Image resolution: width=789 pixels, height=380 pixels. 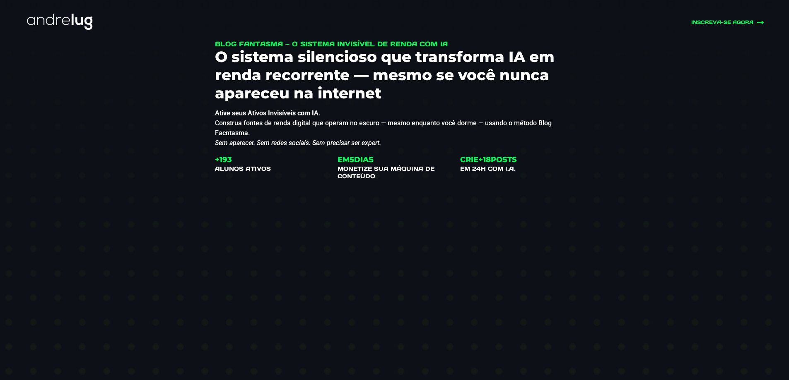 I want to click on h3: O sistema silencioso que transforma IA em renda recorrente — mesmo se você nunca apareceu na inte..., so click(x=394, y=75).